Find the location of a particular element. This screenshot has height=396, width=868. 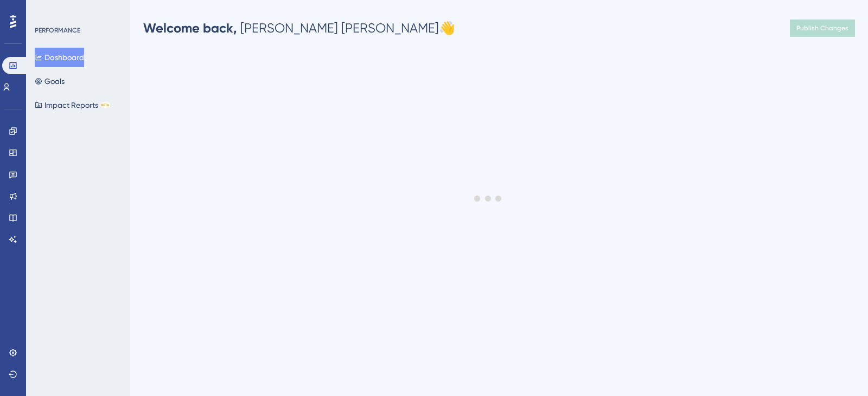

button: Publish Changes is located at coordinates (823, 28).